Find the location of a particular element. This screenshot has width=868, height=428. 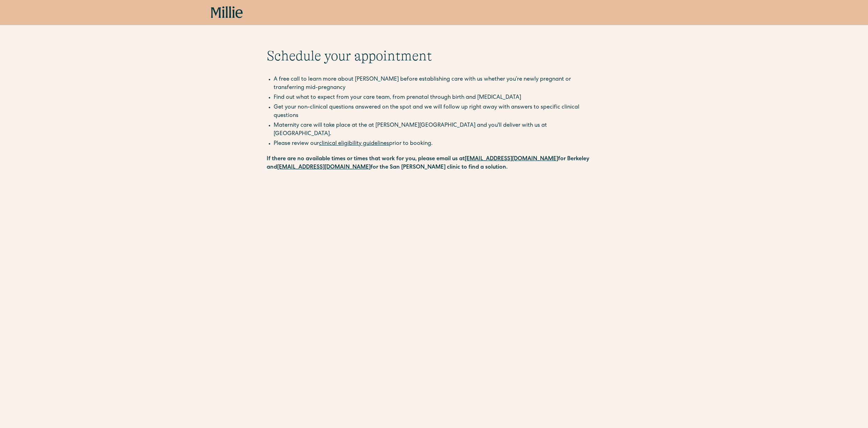

strong: If there are no available times or times that work for you, please email us at is located at coordinates (366, 159).